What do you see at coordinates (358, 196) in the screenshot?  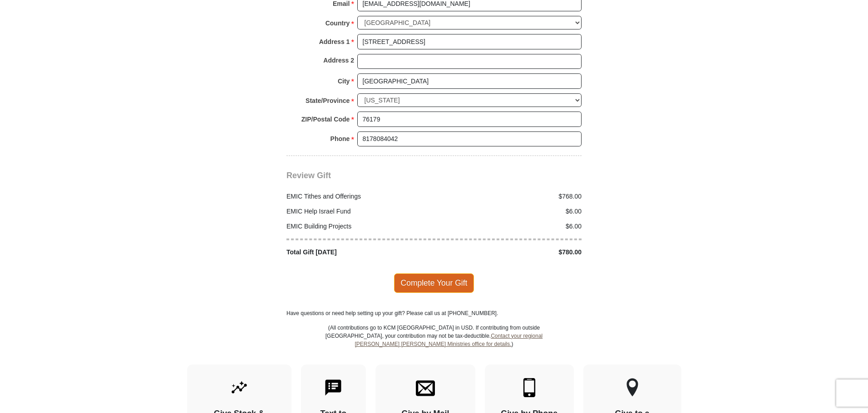 I see `div: EMIC Tithes and Offerings` at bounding box center [358, 196].